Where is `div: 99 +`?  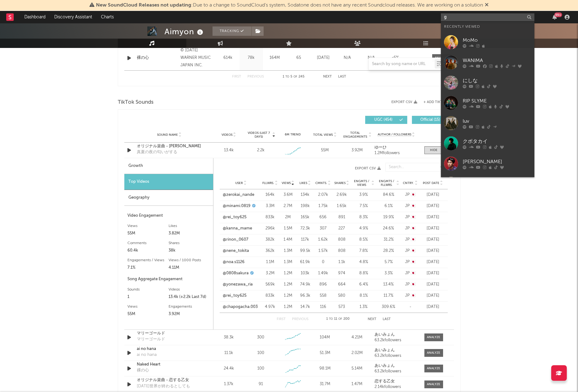 div: 99 + is located at coordinates (558, 14).